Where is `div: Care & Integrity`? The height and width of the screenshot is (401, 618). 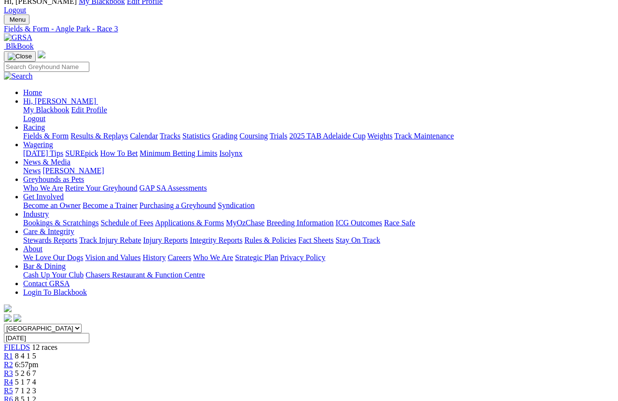 div: Care & Integrity is located at coordinates (319, 241).